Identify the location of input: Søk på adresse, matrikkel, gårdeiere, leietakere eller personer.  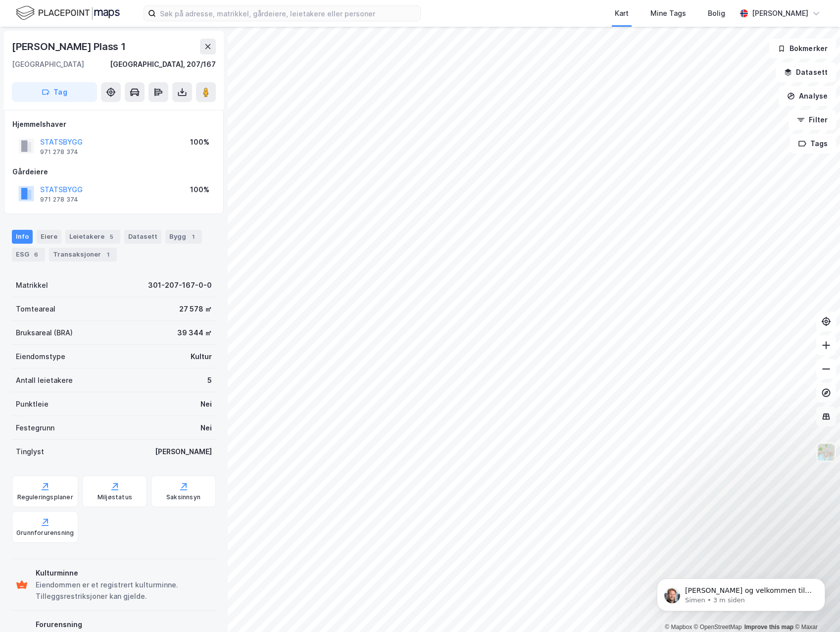
(288, 13).